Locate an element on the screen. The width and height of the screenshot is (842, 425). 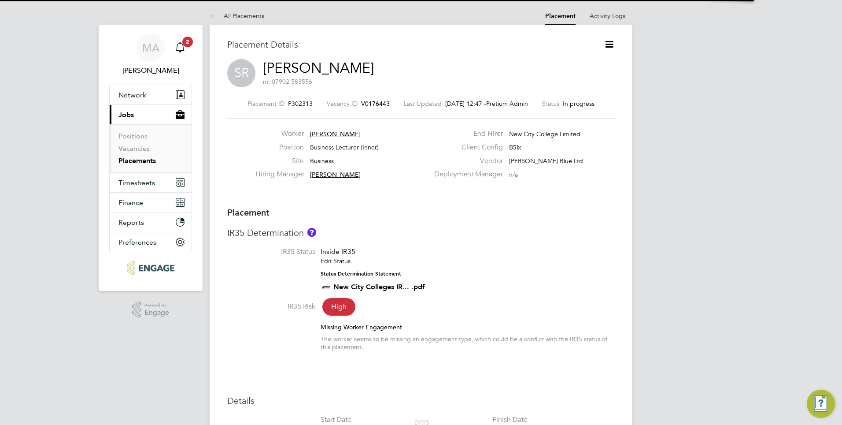
span: Jobs is located at coordinates (126, 115).